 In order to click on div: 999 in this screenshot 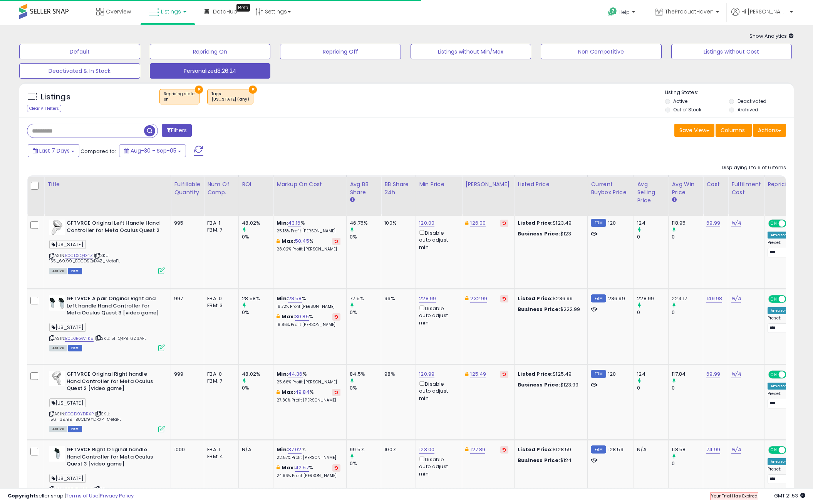, I will do `click(186, 374)`.